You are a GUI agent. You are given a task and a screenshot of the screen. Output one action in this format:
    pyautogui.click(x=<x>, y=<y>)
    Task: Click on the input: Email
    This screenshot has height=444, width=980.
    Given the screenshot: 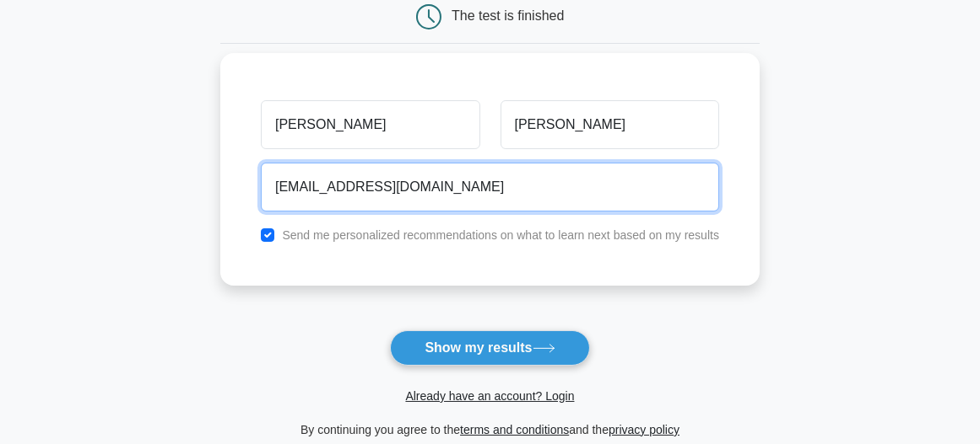 What is the action you would take?
    pyautogui.click(x=489, y=187)
    